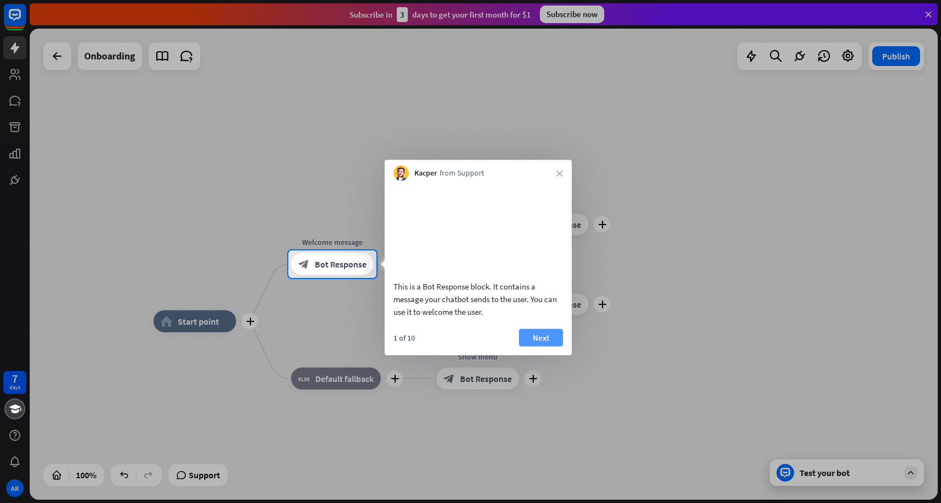 This screenshot has width=941, height=503. Describe the element at coordinates (404, 337) in the screenshot. I see `div: 1 of 10` at that location.